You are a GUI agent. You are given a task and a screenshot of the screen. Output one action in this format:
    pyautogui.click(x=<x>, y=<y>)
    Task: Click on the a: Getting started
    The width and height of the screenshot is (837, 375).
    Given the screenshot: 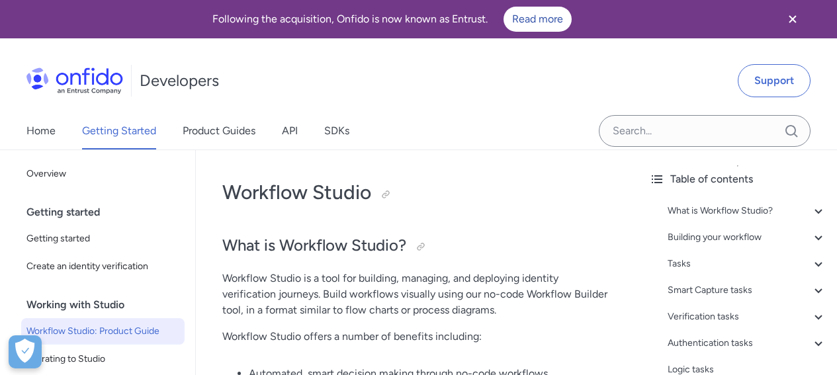 What is the action you would take?
    pyautogui.click(x=103, y=239)
    